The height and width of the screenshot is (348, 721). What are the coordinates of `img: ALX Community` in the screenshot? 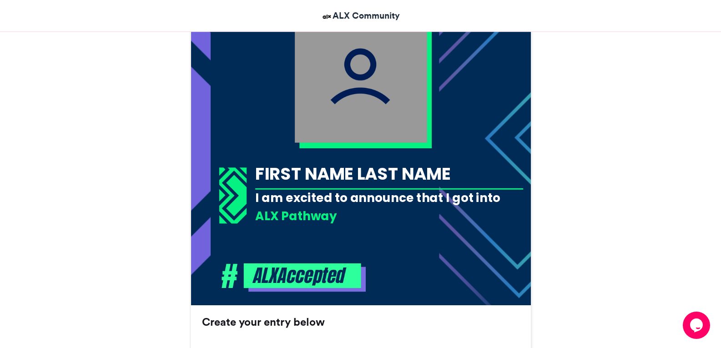 It's located at (326, 16).